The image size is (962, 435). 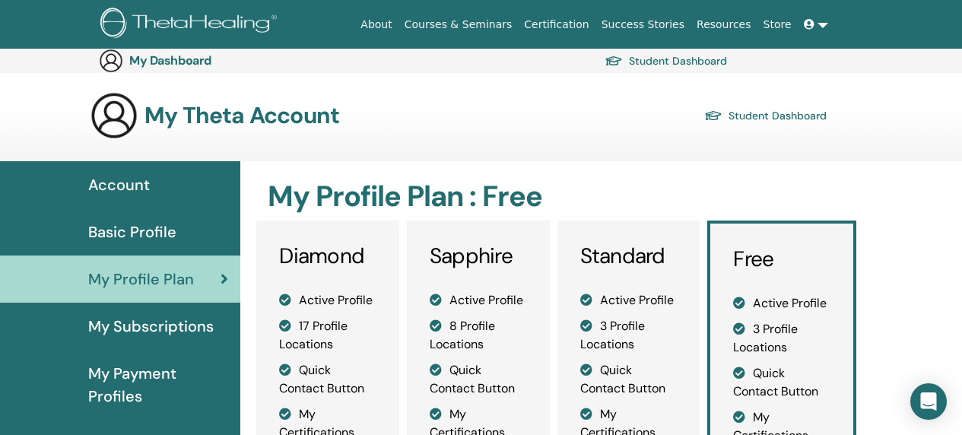 What do you see at coordinates (724, 24) in the screenshot?
I see `a: Resources` at bounding box center [724, 24].